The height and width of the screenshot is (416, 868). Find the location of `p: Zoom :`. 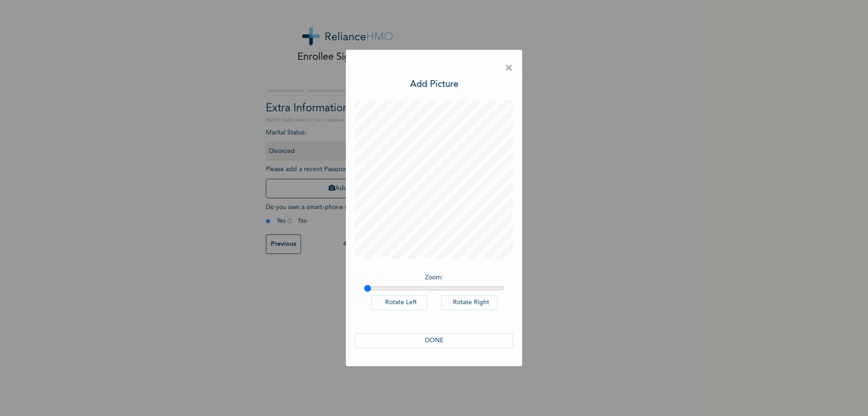

p: Zoom : is located at coordinates (434, 278).